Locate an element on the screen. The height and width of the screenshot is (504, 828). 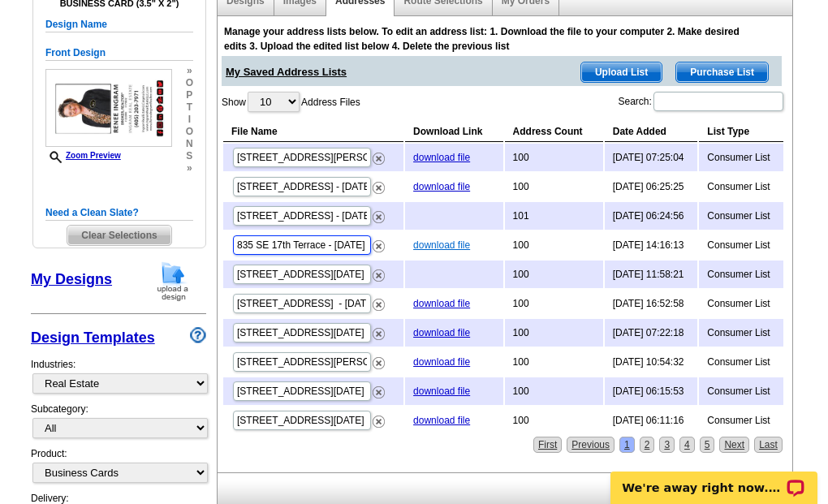
td: 101 is located at coordinates (554, 216).